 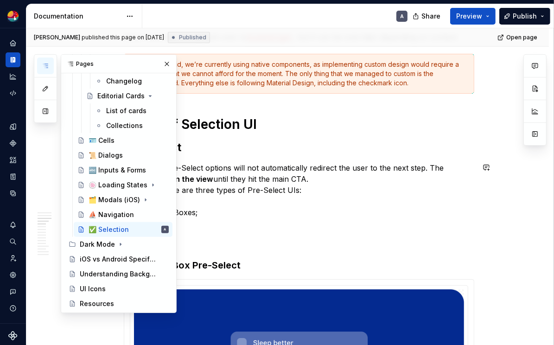 What do you see at coordinates (304, 212) in the screenshot?
I see `p: Horizontal Boxes;` at bounding box center [304, 212].